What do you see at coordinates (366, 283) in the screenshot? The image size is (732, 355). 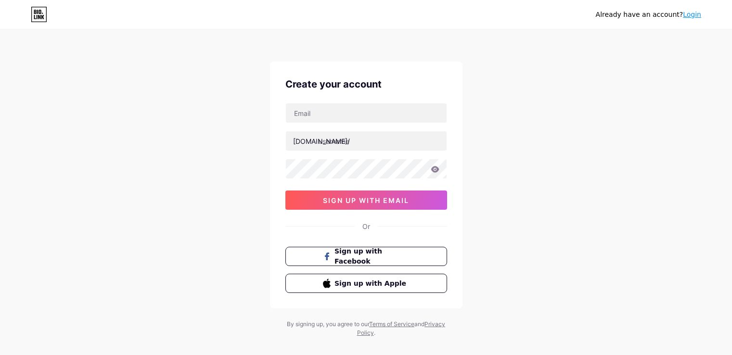 I see `button: Sign up with Apple` at bounding box center [366, 283].